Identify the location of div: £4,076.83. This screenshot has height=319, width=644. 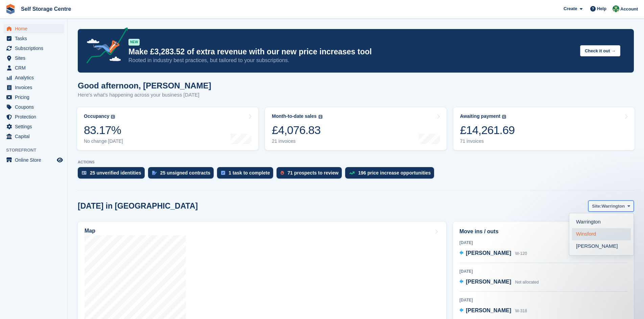
(297, 130).